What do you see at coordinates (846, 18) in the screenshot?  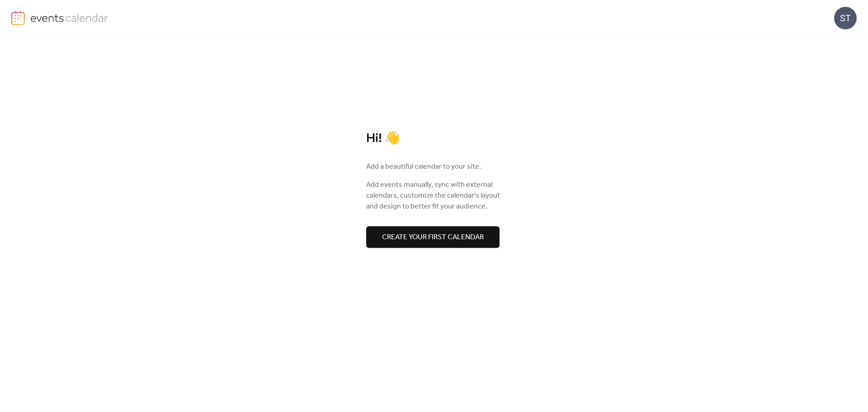 I see `div: ST` at bounding box center [846, 18].